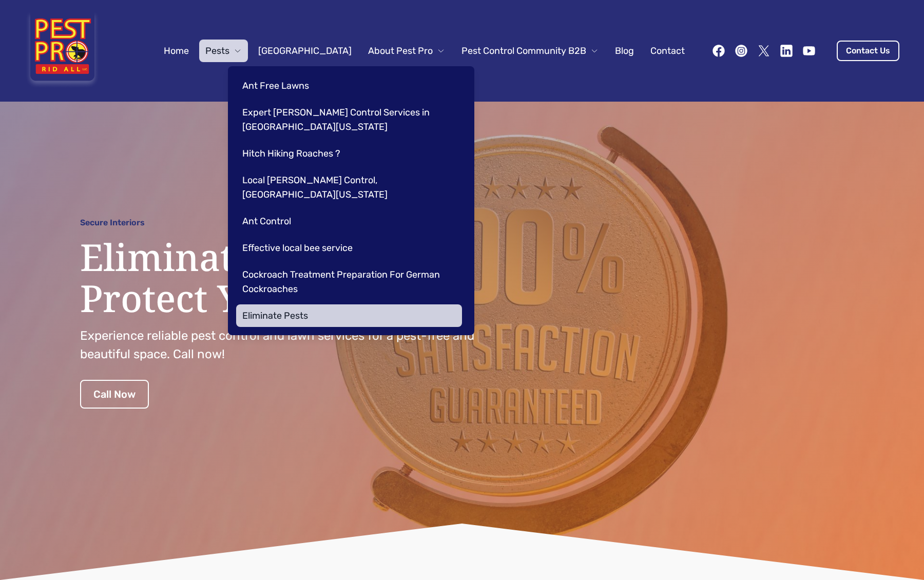  I want to click on img: Pest Pro Rid All, so click(62, 50).